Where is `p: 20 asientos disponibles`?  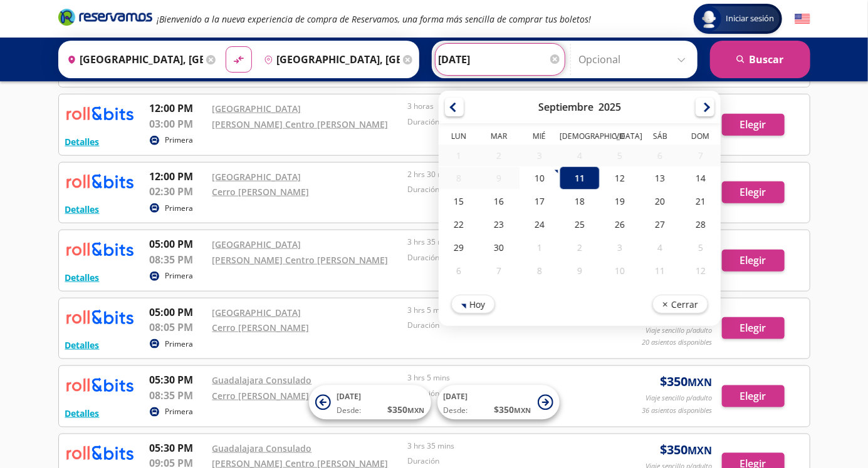 p: 20 asientos disponibles is located at coordinates (677, 342).